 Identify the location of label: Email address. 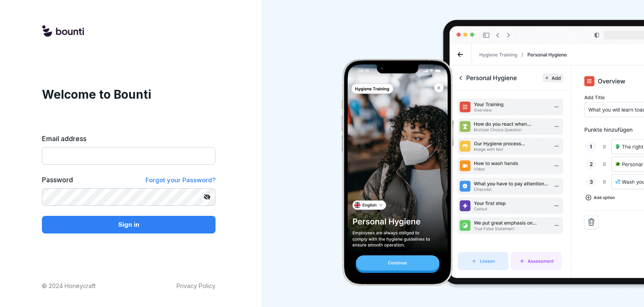
(129, 138).